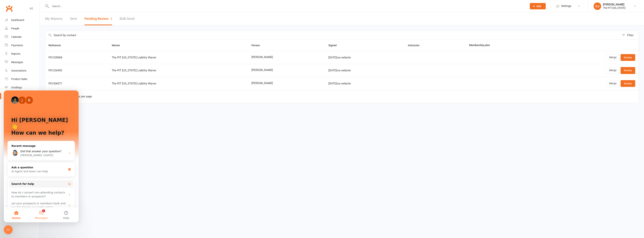 The image size is (644, 238). I want to click on div: Payments, so click(17, 46).